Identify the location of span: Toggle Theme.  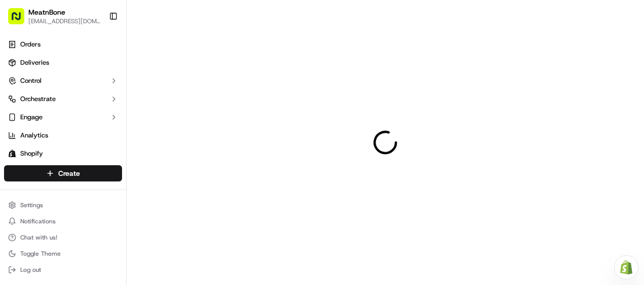
(40, 254).